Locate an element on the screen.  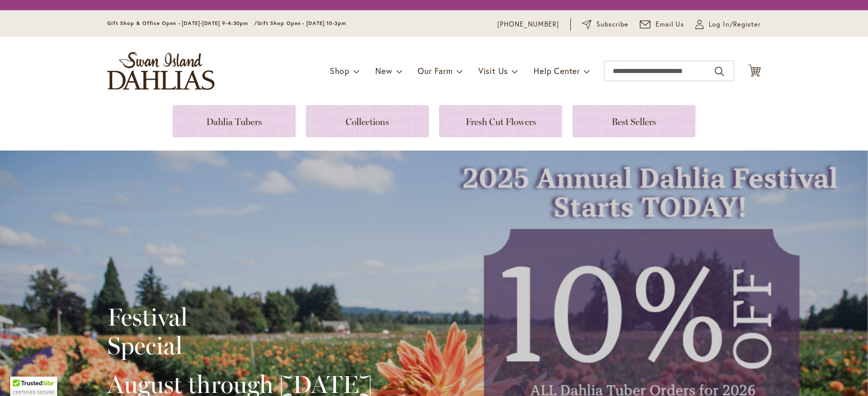
button: Search is located at coordinates (720, 72).